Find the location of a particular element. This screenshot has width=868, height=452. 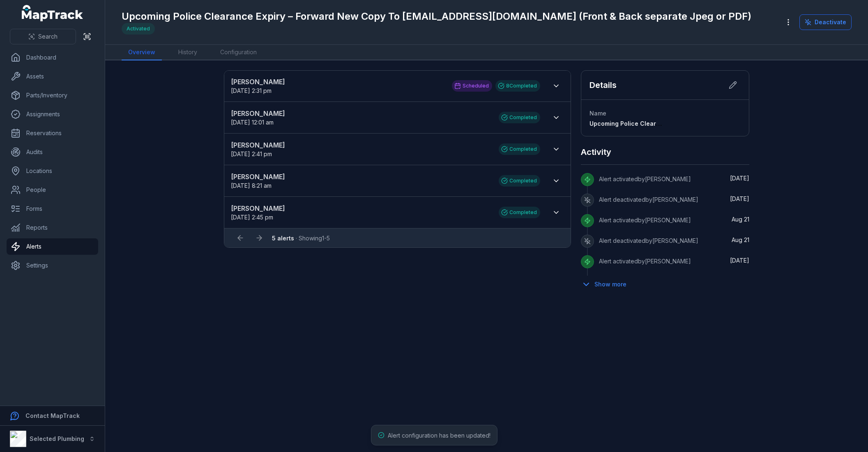

time: 8/21/2025, 8:16:41 AM is located at coordinates (740, 239).